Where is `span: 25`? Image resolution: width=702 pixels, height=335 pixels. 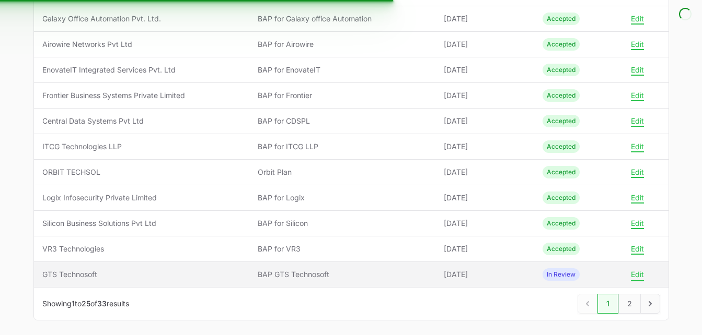 span: 25 is located at coordinates (86, 304).